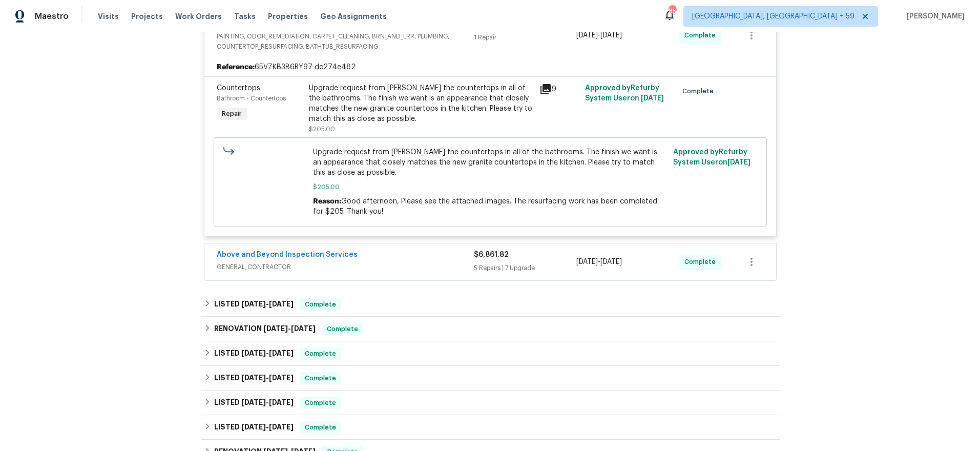 This screenshot has width=980, height=451. I want to click on span: Geo Assignments, so click(353, 16).